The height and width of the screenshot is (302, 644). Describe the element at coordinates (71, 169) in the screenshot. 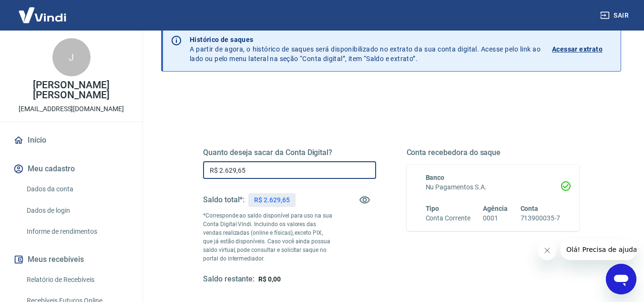

I see `button: Meu cadastro` at that location.